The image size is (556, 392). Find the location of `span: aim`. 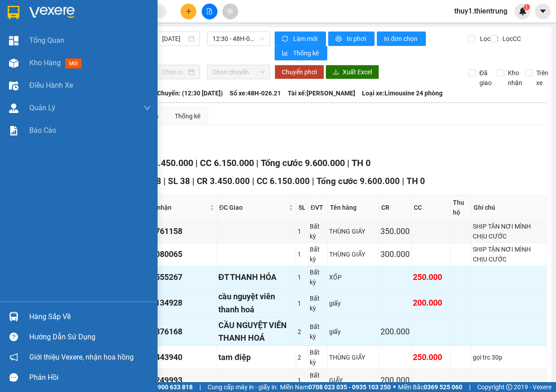

span: aim is located at coordinates (230, 11).